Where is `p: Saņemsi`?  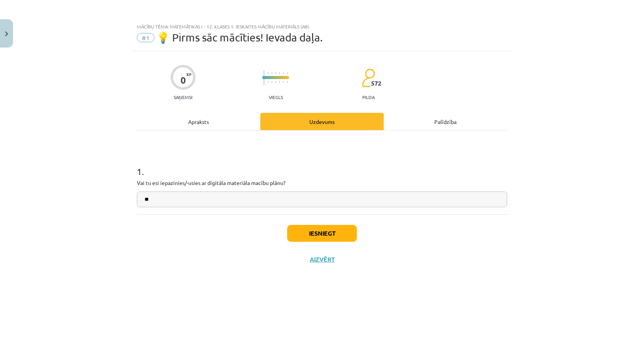
p: Saņemsi is located at coordinates (183, 97).